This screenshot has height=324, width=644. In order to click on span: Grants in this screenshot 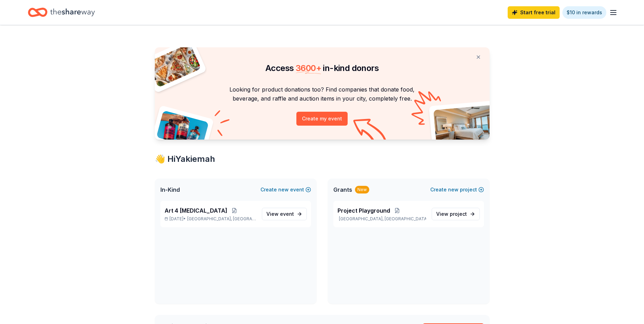, I will do `click(343, 189)`.